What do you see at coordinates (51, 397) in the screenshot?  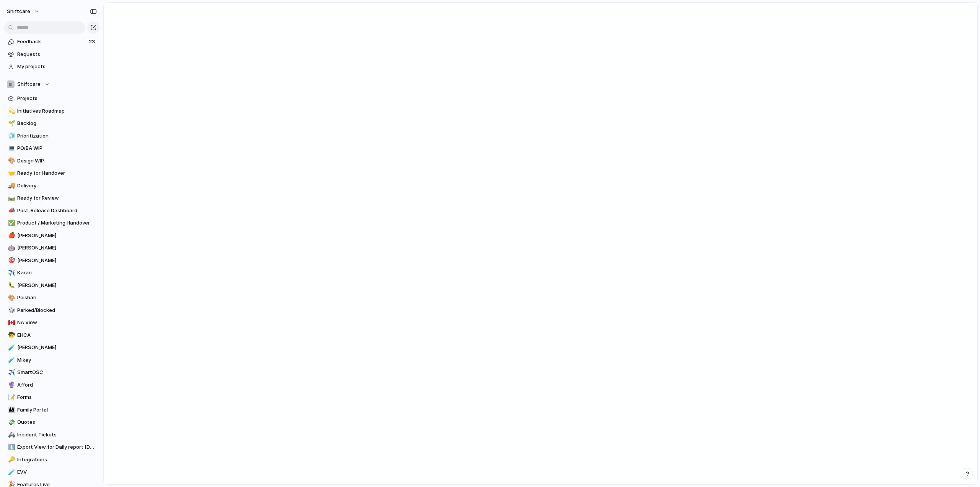 I see `div: 📝Forms` at bounding box center [51, 397].